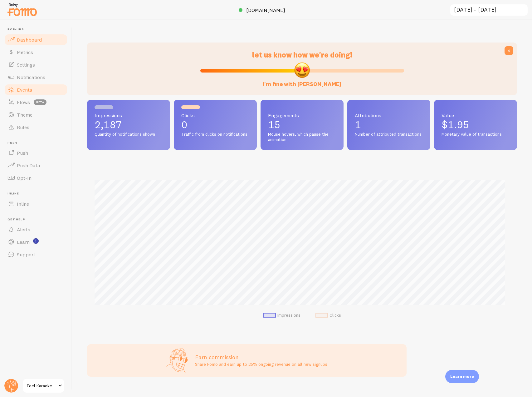 This screenshot has height=397, width=532. What do you see at coordinates (302, 137) in the screenshot?
I see `span: Mouse hovers, which pause the animation` at bounding box center [302, 137].